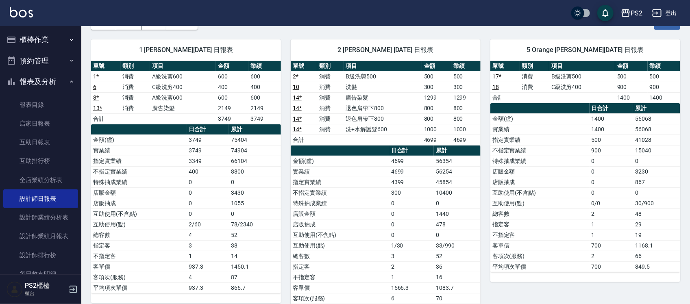 The width and height of the screenshot is (690, 304). I want to click on td: 總客數, so click(540, 214).